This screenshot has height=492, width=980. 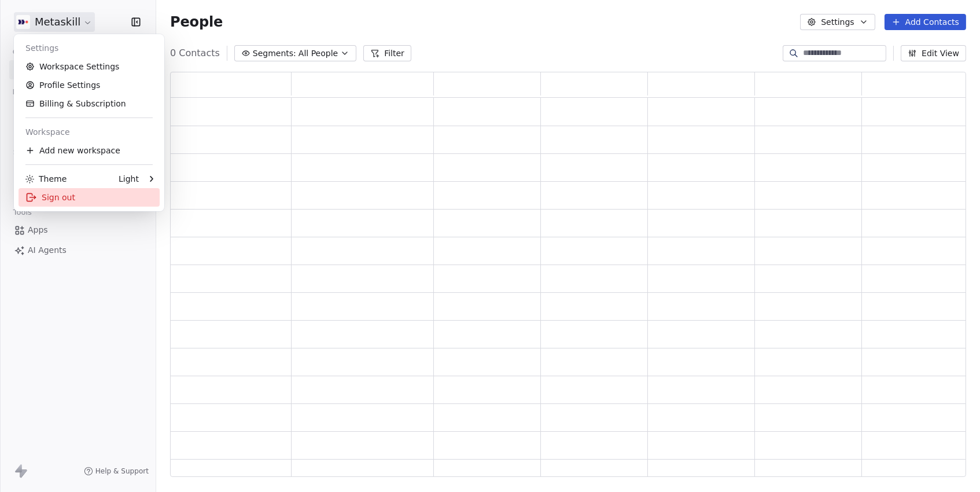 I want to click on div: Add new workspace, so click(x=89, y=150).